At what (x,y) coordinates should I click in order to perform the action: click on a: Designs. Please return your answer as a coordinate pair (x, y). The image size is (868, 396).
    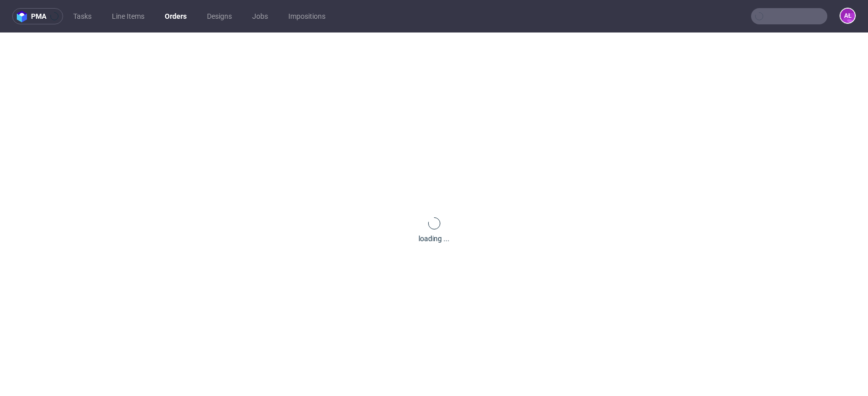
    Looking at the image, I should click on (220, 16).